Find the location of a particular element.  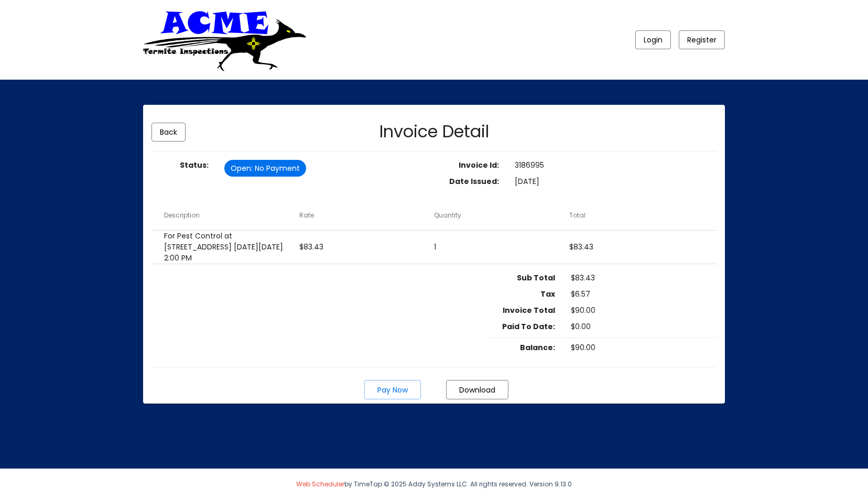

dd: $83.43 is located at coordinates (639, 278).